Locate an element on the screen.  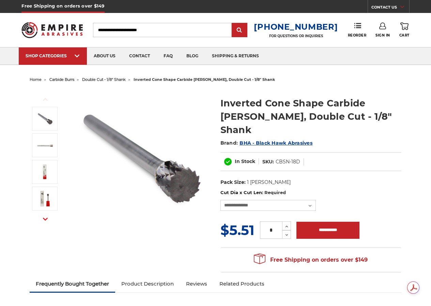
span: Cart is located at coordinates (405, 35).